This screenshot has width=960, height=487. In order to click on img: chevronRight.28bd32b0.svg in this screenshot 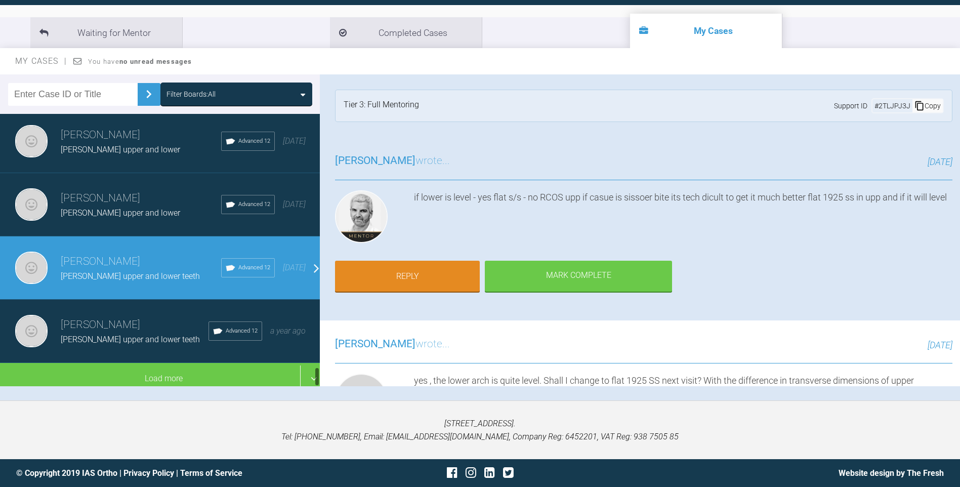, I will do `click(149, 94)`.